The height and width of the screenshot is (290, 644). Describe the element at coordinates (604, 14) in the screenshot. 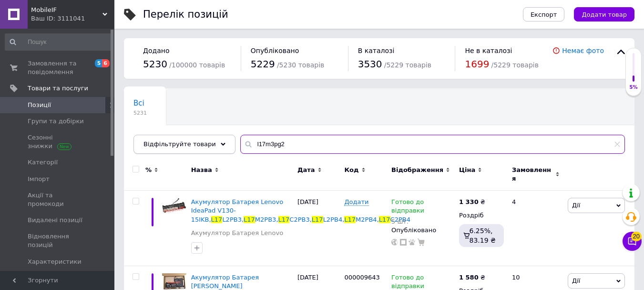

I see `button: Додати товар` at that location.